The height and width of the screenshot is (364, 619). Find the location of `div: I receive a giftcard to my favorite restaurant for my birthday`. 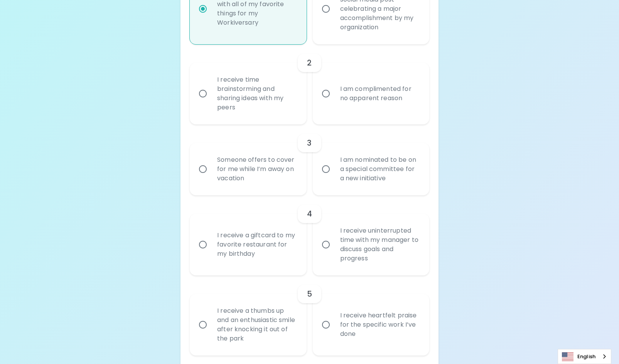

div: I receive a giftcard to my favorite restaurant for my birthday is located at coordinates (256, 244).